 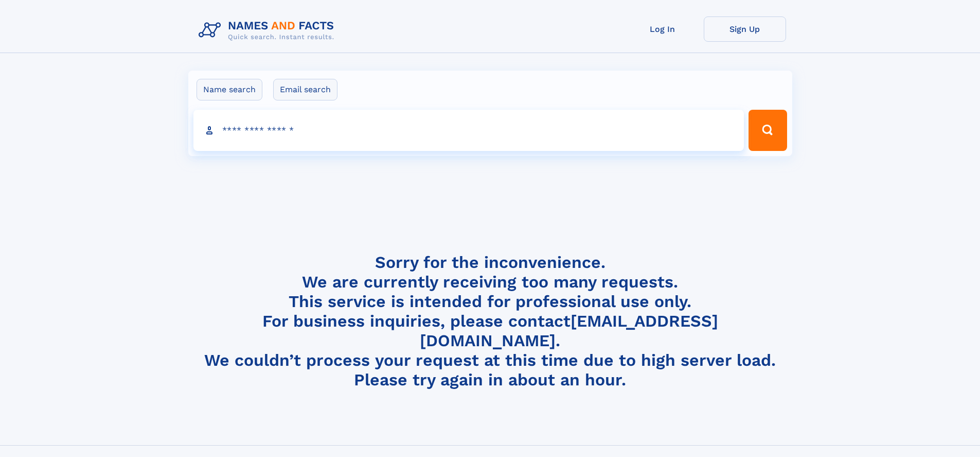 I want to click on img: Logo Names and Facts, so click(x=268, y=31).